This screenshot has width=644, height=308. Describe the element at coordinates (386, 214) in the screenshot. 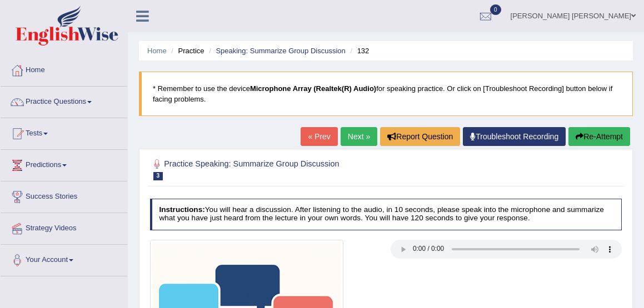

I see `h4: You will hear a discussion. After listening to the audio, in 10 seconds, please speak into the mi...` at that location.